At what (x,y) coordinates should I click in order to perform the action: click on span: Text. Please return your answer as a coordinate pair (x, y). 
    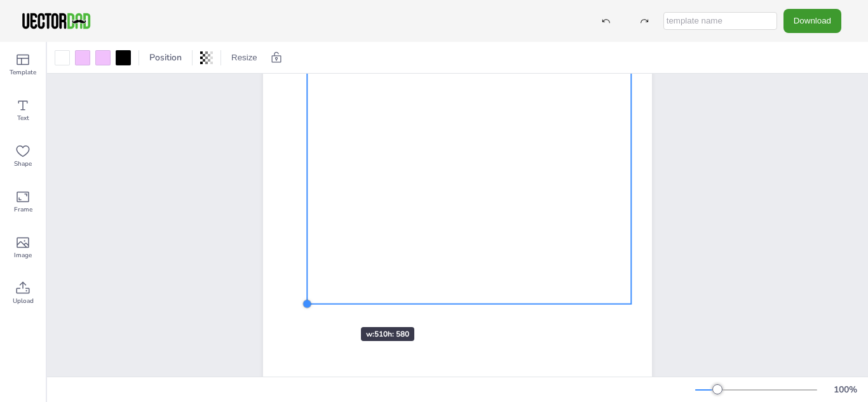
    Looking at the image, I should click on (23, 118).